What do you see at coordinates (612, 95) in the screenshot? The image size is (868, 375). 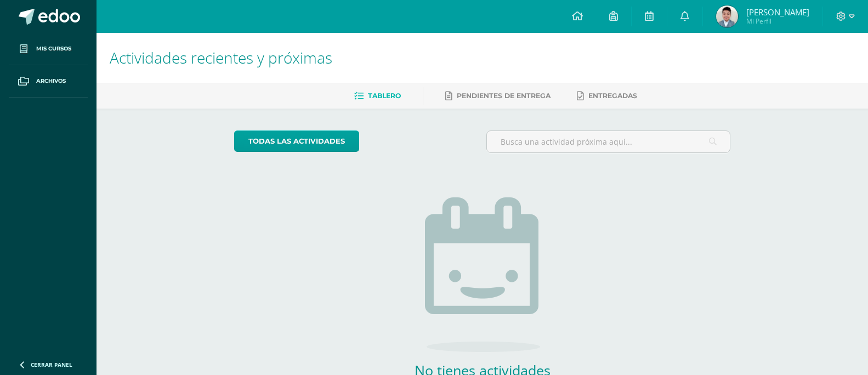 I see `span: Entregadas` at bounding box center [612, 95].